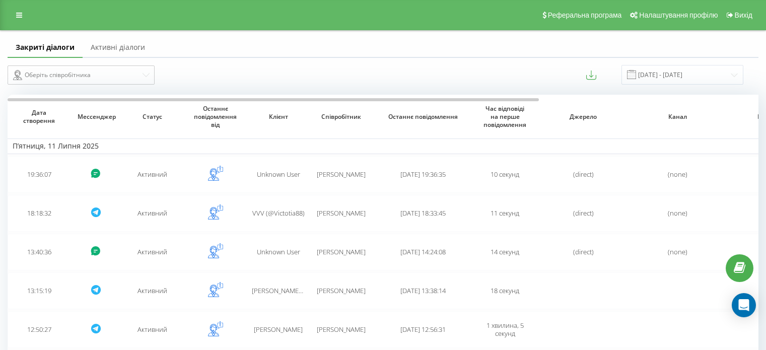 Image resolution: width=766 pixels, height=350 pixels. I want to click on span: Співробітник, so click(341, 117).